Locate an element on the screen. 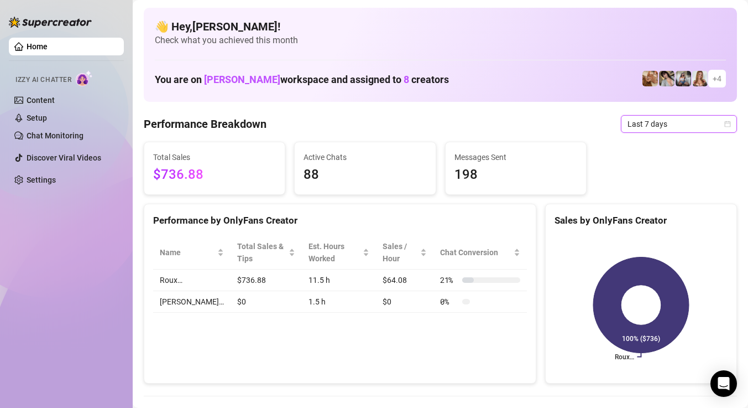 The height and width of the screenshot is (408, 748). span: 0 % is located at coordinates (449, 301).